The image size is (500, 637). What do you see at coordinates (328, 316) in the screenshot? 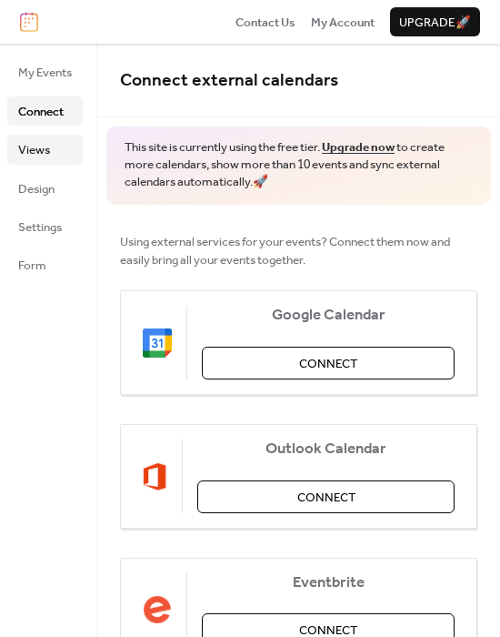
I see `span: Google Calendar` at bounding box center [328, 316].